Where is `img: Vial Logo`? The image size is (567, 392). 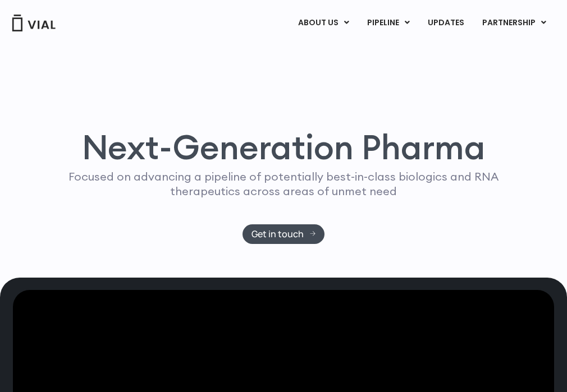
img: Vial Logo is located at coordinates (33, 23).